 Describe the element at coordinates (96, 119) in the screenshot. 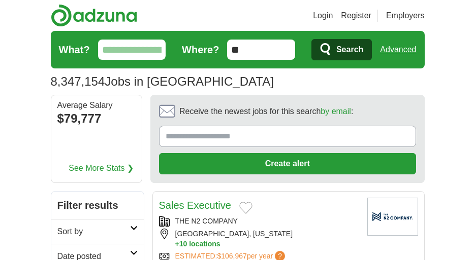

I see `div: $79,777` at that location.